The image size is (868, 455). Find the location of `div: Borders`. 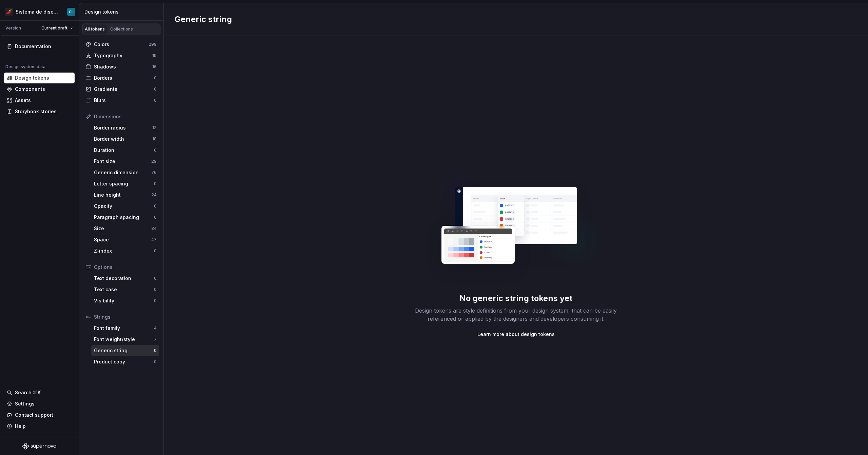

div: Borders is located at coordinates (124, 78).